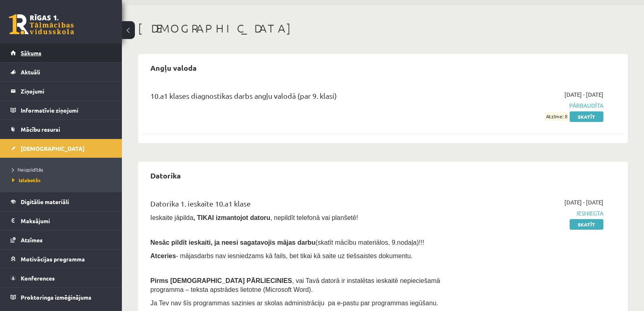 The image size is (644, 311). I want to click on a: Proktoringa izmēģinājums, so click(61, 297).